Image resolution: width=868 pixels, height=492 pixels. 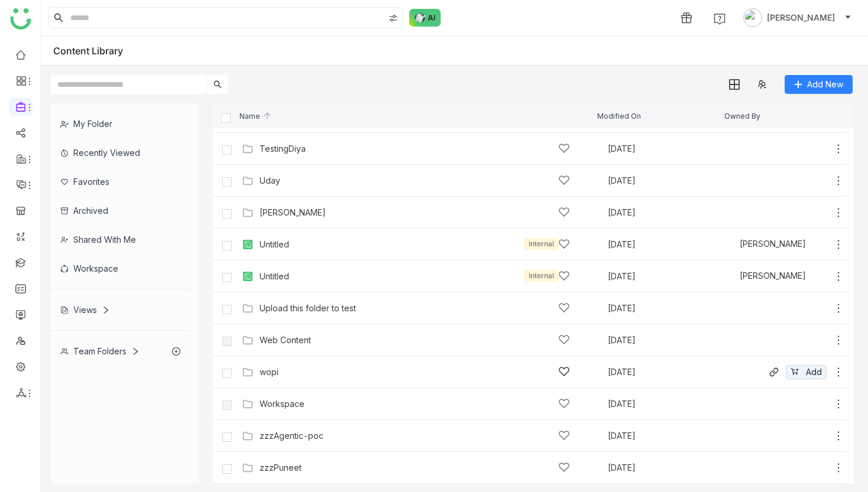 I want to click on button: Add New, so click(x=818, y=85).